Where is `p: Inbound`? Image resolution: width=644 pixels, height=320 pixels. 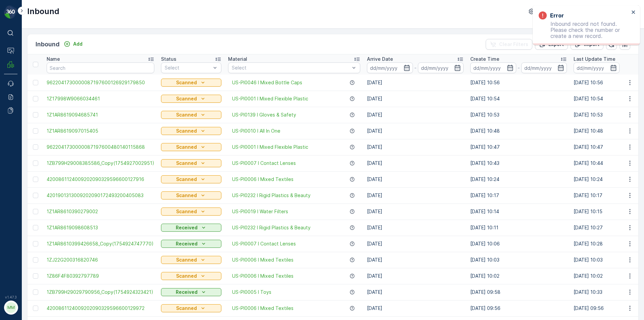
p: Inbound is located at coordinates (43, 11).